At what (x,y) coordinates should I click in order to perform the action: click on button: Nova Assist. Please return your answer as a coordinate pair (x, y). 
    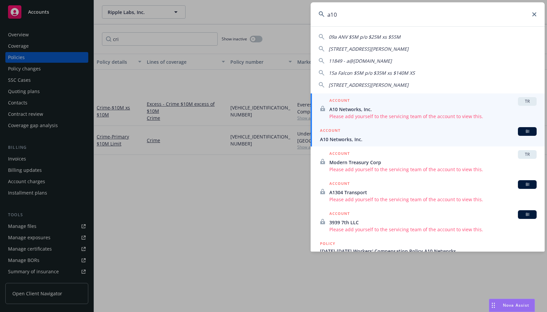
    Looking at the image, I should click on (511, 306).